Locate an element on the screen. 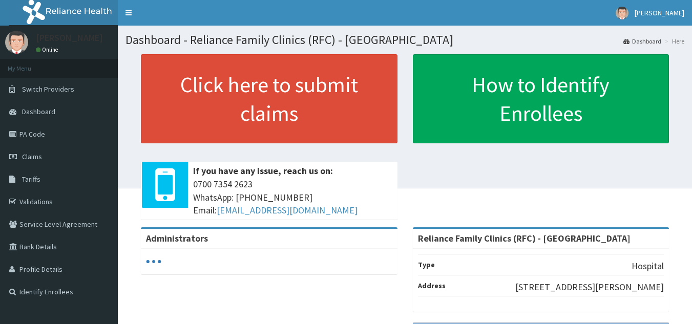 This screenshot has width=692, height=324. p: Hospital is located at coordinates (648, 266).